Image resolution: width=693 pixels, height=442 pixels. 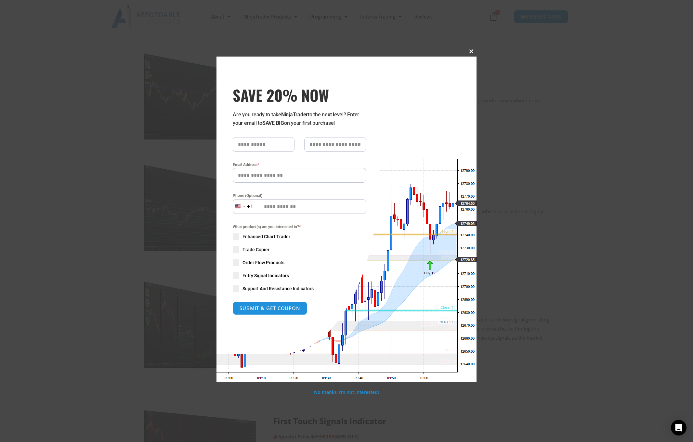 What do you see at coordinates (299, 276) in the screenshot?
I see `label: Entry Signal Indicators` at bounding box center [299, 276].